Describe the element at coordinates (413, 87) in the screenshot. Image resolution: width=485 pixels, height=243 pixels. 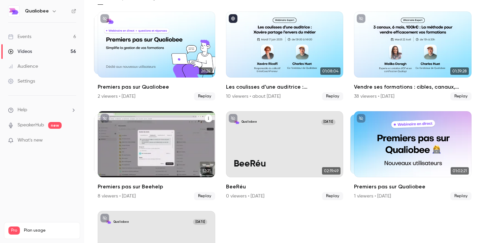
I see `h2: Vendre ses formations : cibles, canaux, communication, on vous dit tout ! 👩‍💻` at that location.